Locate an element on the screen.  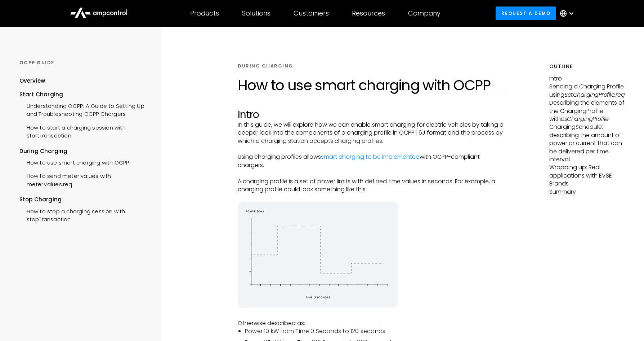
a: How to start a charging session with startTransaction is located at coordinates (84, 131).